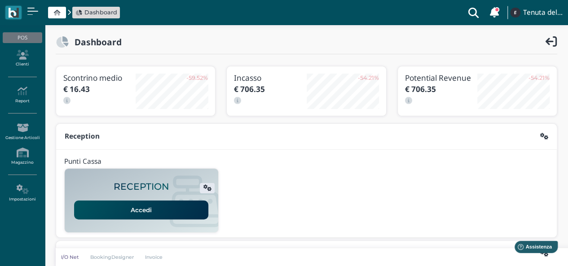 This screenshot has height=266, width=568. I want to click on a: Accedi, so click(141, 210).